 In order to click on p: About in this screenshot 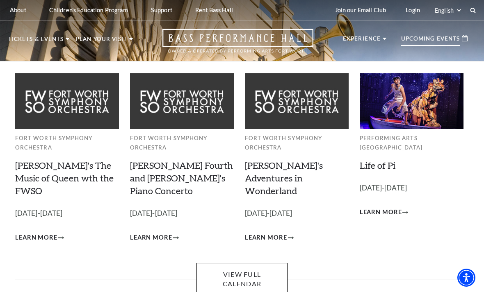, I will do `click(18, 10)`.